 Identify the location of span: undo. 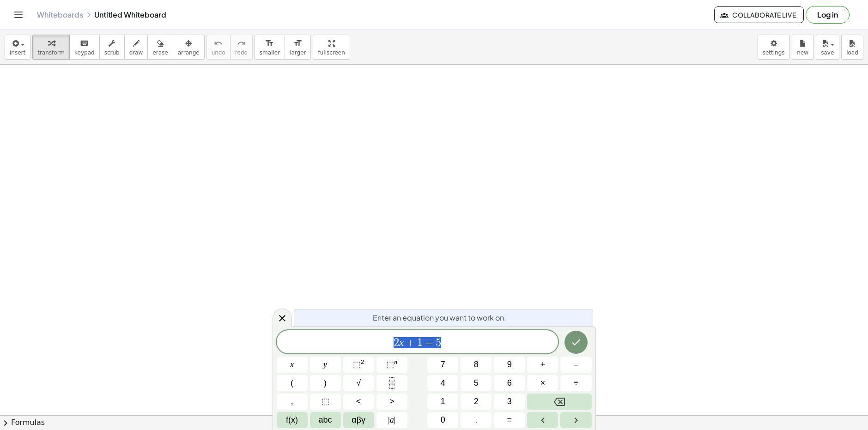
(219, 53).